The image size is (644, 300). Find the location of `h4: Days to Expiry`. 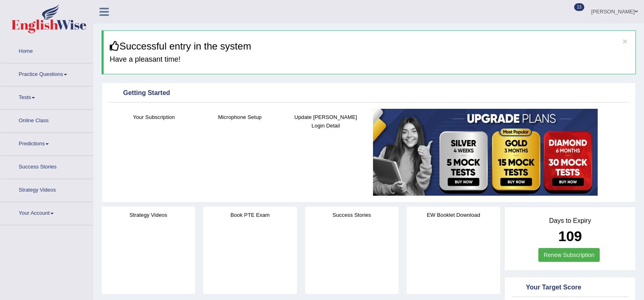

h4: Days to Expiry is located at coordinates (570, 221).